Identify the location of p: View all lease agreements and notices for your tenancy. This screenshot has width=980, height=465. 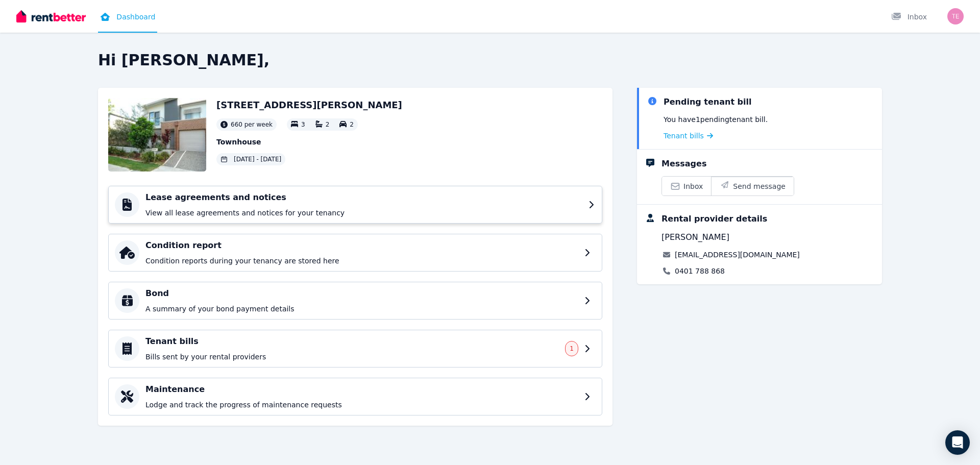
(364, 213).